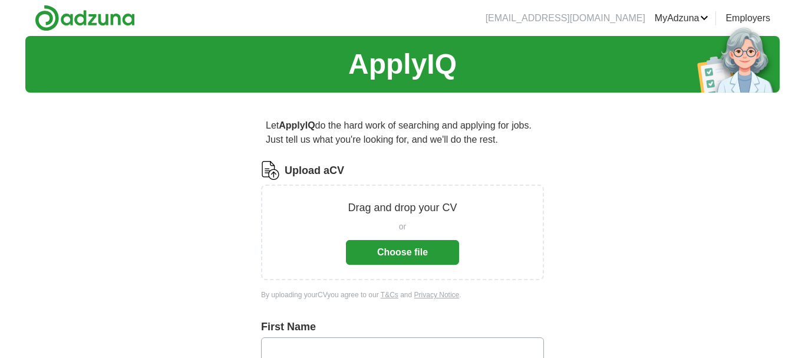 This screenshot has height=358, width=805. What do you see at coordinates (296, 125) in the screenshot?
I see `strong: ApplyIQ` at bounding box center [296, 125].